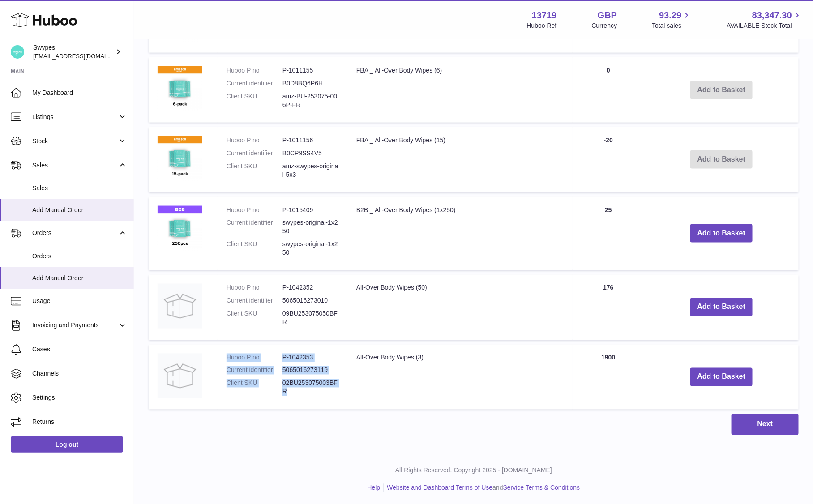  I want to click on td: 25, so click(608, 233).